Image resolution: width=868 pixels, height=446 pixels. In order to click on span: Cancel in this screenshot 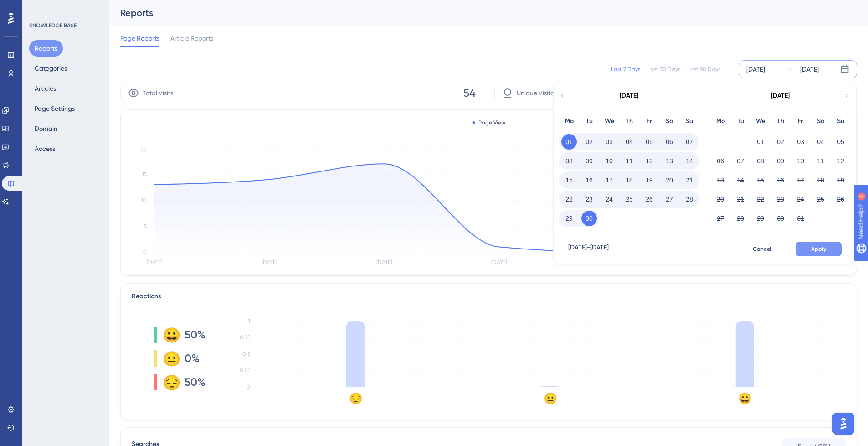, I will do `click(762, 249)`.